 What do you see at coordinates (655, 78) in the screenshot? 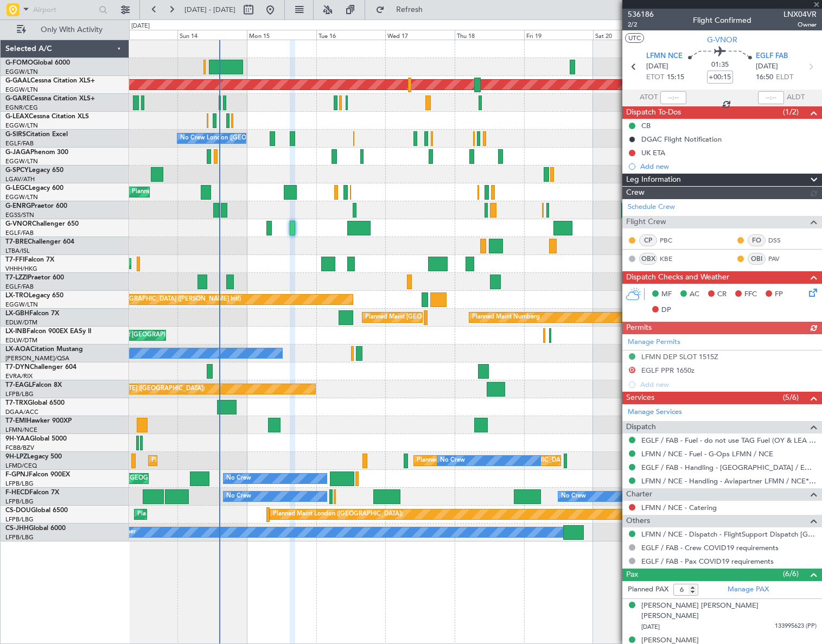
I see `span: ETOT` at bounding box center [655, 78].